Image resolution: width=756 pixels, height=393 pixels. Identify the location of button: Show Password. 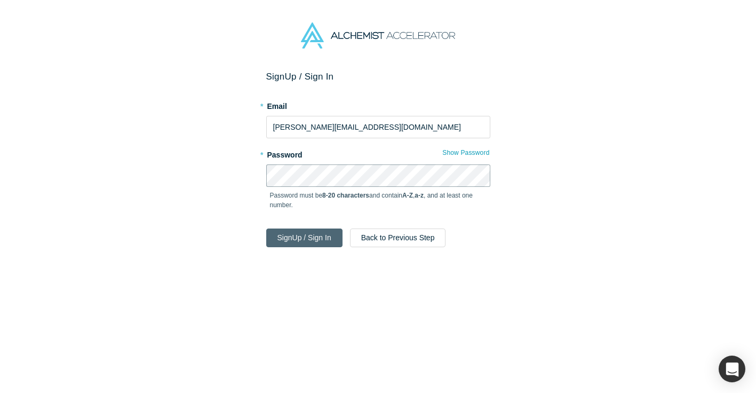
(466, 153).